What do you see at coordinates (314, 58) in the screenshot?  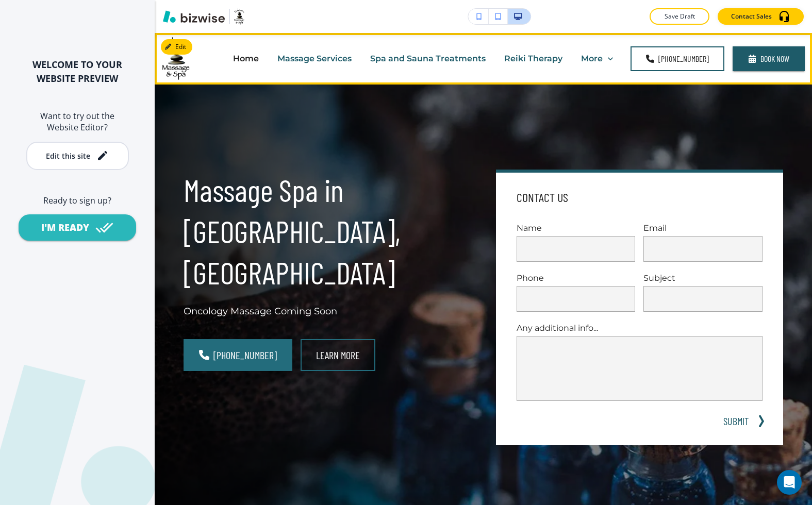 I see `p: Massage Services` at bounding box center [314, 58].